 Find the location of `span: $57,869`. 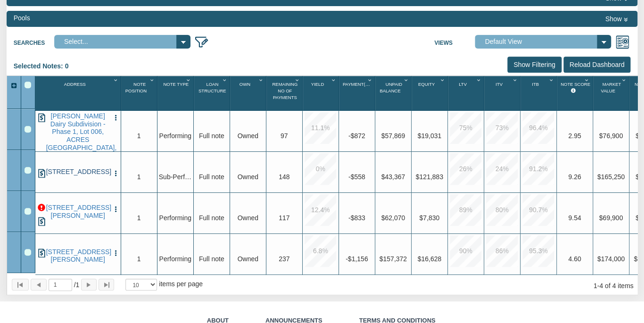

span: $57,869 is located at coordinates (393, 136).